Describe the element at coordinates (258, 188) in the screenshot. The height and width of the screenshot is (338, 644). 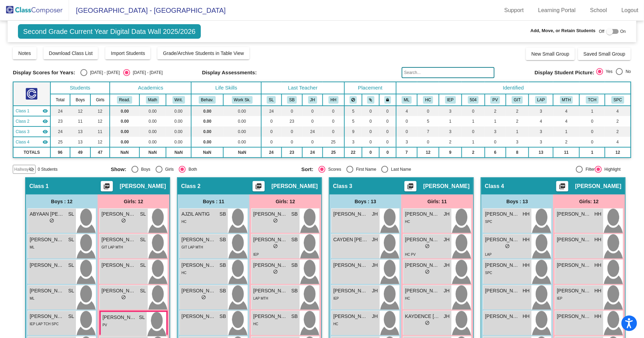
I see `mat-icon: picture_as_pdf` at that location.